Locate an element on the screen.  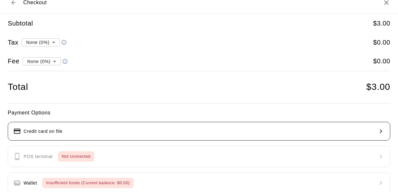
h6: Payment Options is located at coordinates (199, 113).